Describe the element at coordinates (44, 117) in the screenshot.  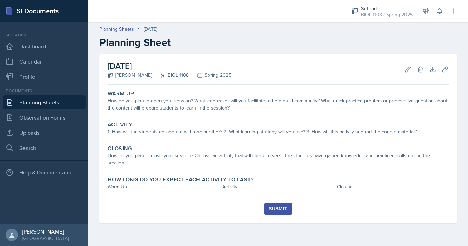
I see `a: Observation Forms` at that location.